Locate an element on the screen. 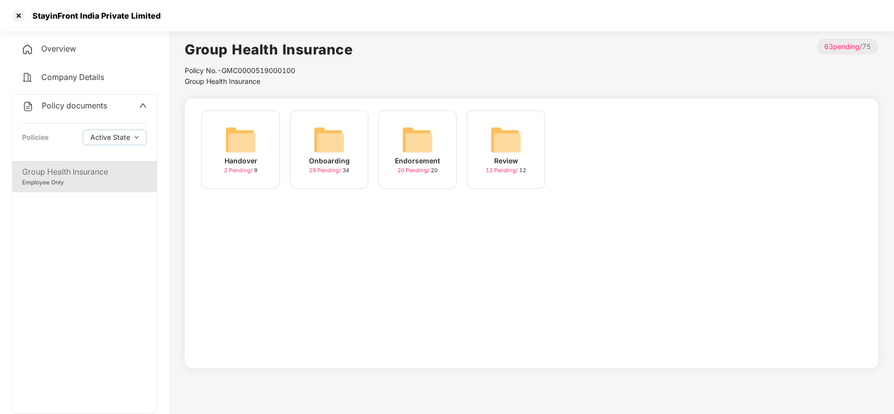 The width and height of the screenshot is (894, 414). span: Overview is located at coordinates (58, 49).